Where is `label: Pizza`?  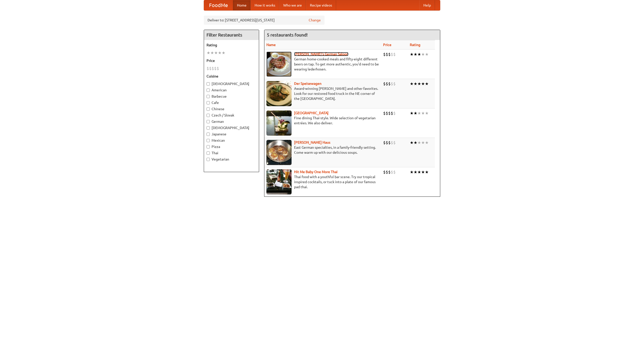 label: Pizza is located at coordinates (232, 147).